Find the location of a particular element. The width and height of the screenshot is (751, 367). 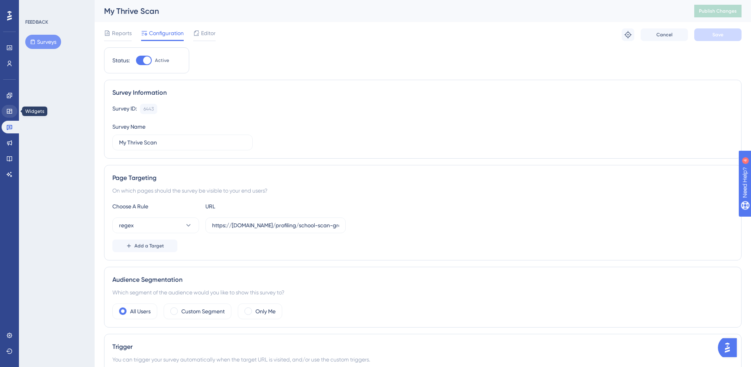

span: Editor is located at coordinates (208, 33).